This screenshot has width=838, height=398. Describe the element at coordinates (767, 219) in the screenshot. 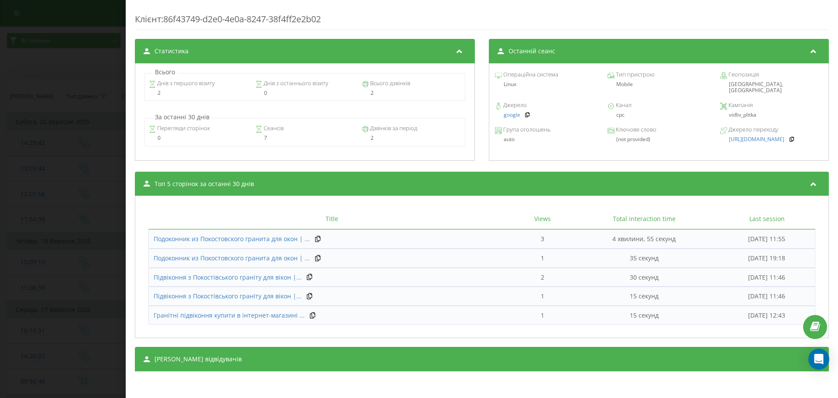

I see `th: Last session` at that location.